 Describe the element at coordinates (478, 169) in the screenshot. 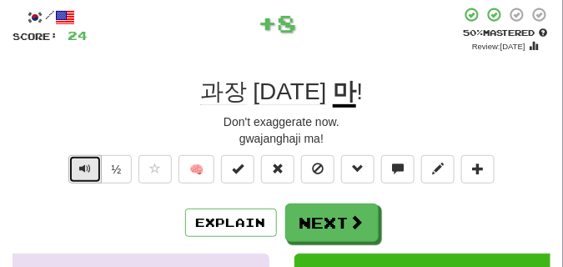

I see `button: Add to collection (alt+a)` at that location.